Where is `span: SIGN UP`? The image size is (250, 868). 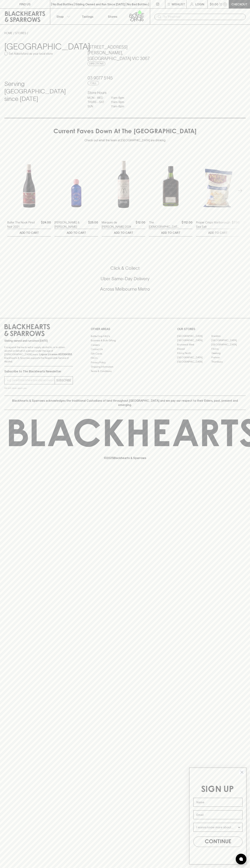
span: SIGN UP is located at coordinates (217, 790).